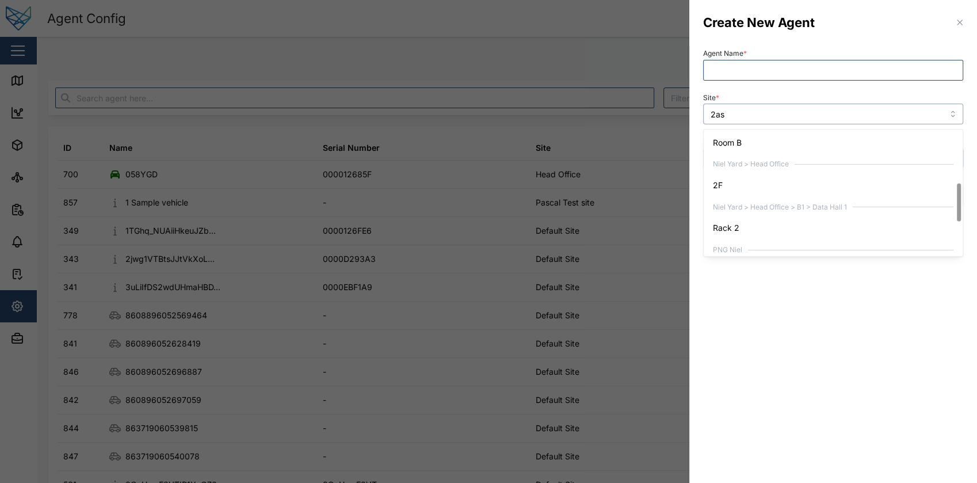 The height and width of the screenshot is (483, 977). What do you see at coordinates (833, 114) in the screenshot?
I see `input: Choose a site` at bounding box center [833, 114].